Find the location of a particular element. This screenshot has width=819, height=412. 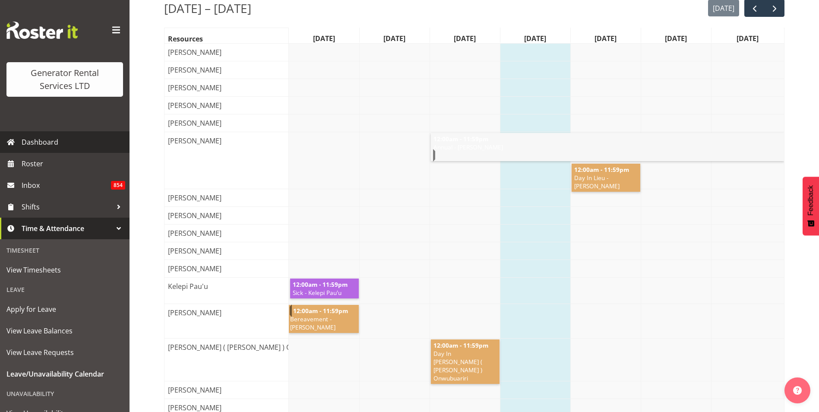

a: Leave/Unavailability Calendar is located at coordinates (65, 374).